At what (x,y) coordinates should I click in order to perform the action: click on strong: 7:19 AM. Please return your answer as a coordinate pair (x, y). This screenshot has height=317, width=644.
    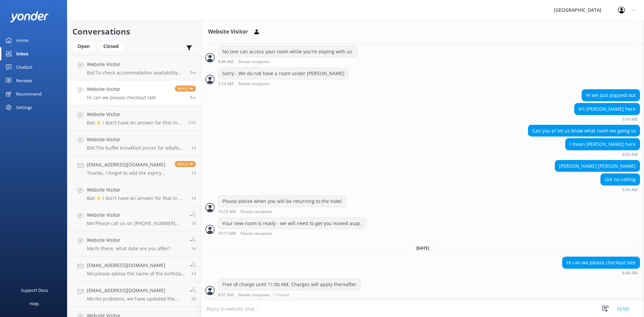
    Looking at the image, I should click on (226, 84).